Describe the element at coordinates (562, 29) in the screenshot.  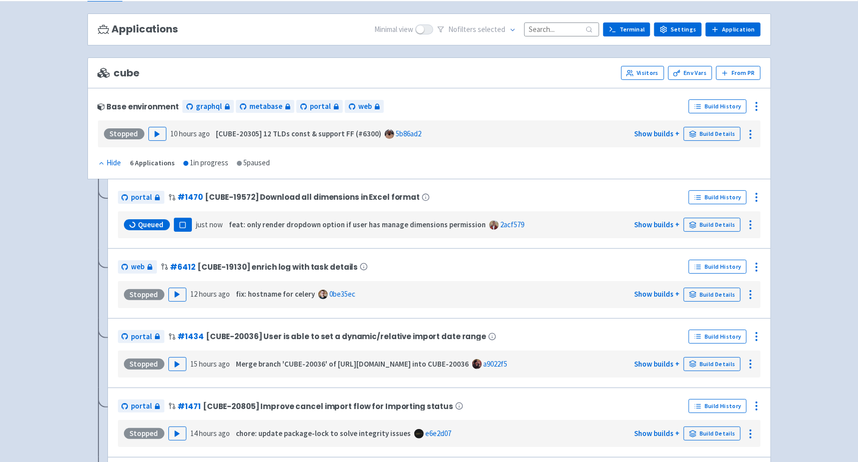
I see `input: Search...` at that location.